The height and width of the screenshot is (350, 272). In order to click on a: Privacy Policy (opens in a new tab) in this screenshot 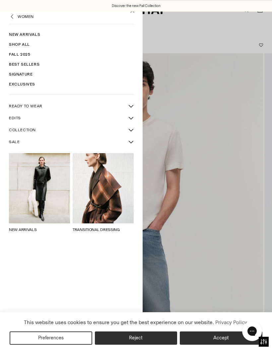, I will do `click(231, 322)`.